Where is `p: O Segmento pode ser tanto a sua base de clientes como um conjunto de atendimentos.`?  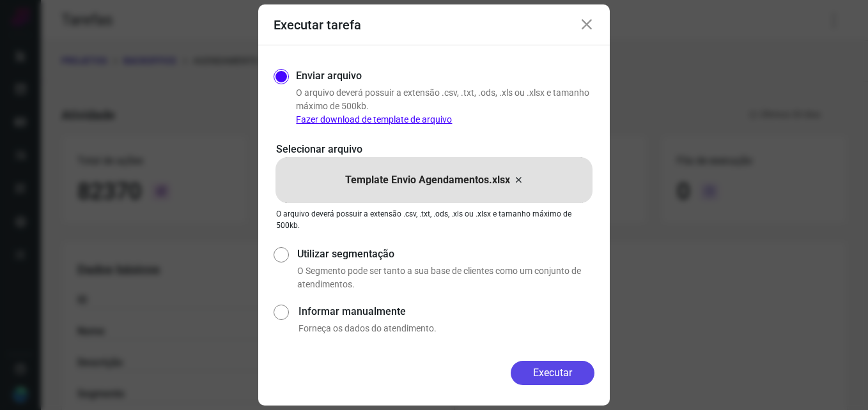 p: O Segmento pode ser tanto a sua base de clientes como um conjunto de atendimentos. is located at coordinates (446, 278).